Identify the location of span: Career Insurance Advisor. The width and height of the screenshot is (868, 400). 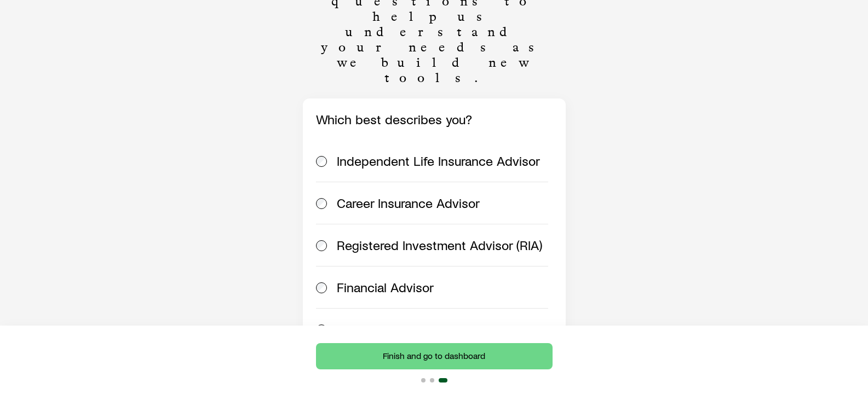
(408, 203).